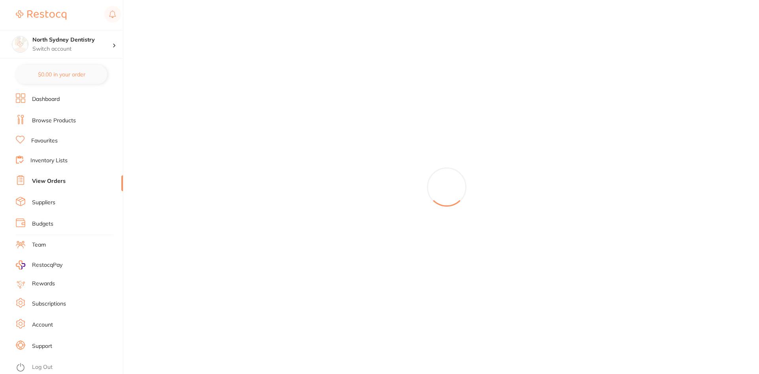 The image size is (759, 374). What do you see at coordinates (49, 181) in the screenshot?
I see `a: View Orders` at bounding box center [49, 181].